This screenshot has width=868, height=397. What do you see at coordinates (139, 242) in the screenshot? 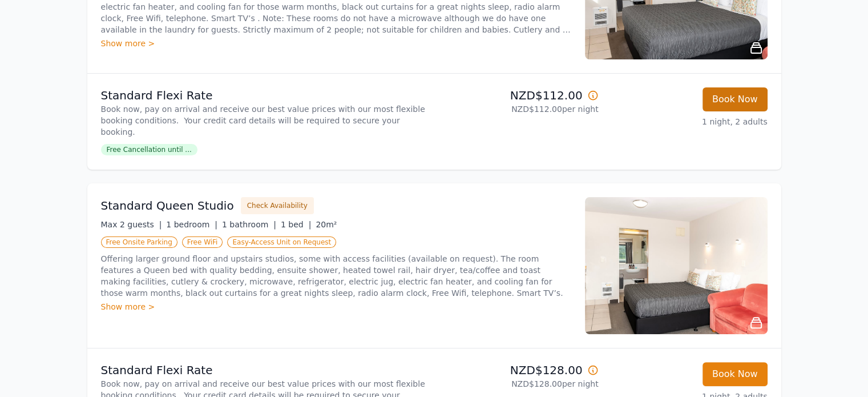
I see `span: Free Onsite Parking` at bounding box center [139, 242].